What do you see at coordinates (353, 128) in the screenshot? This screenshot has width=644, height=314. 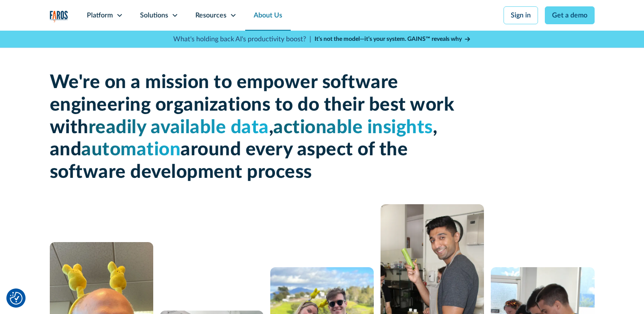 I see `span: actionable insights` at bounding box center [353, 128].